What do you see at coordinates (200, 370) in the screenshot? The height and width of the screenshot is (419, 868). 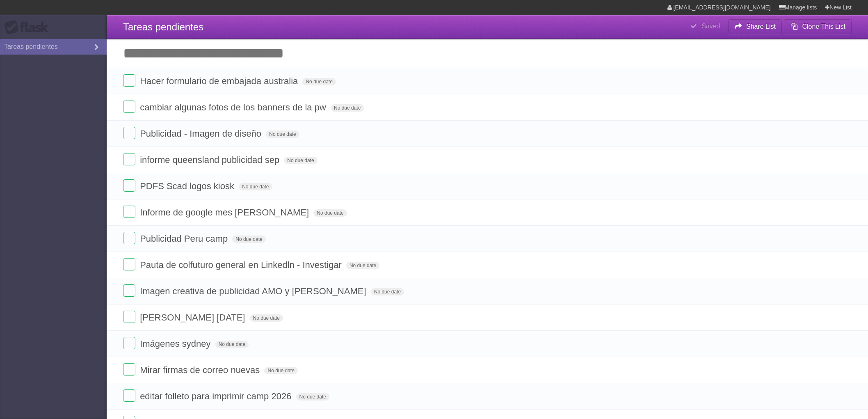 I see `span: Mirar firmas de correo nuevas` at bounding box center [200, 370].